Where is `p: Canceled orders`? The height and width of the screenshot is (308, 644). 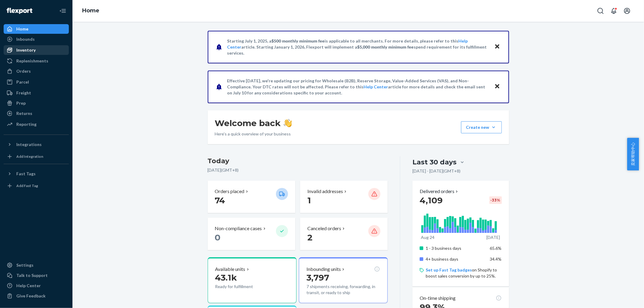
p: Canceled orders is located at coordinates (324, 228).